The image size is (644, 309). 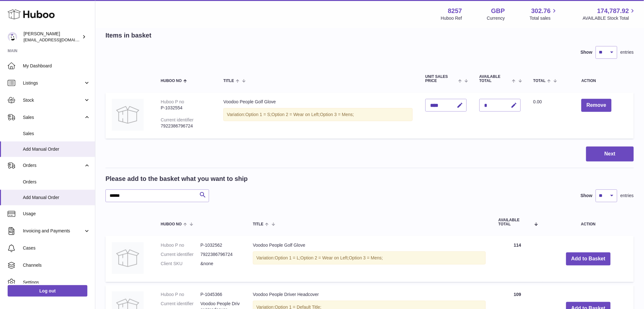 I want to click on div: P-1032554, so click(x=185, y=108).